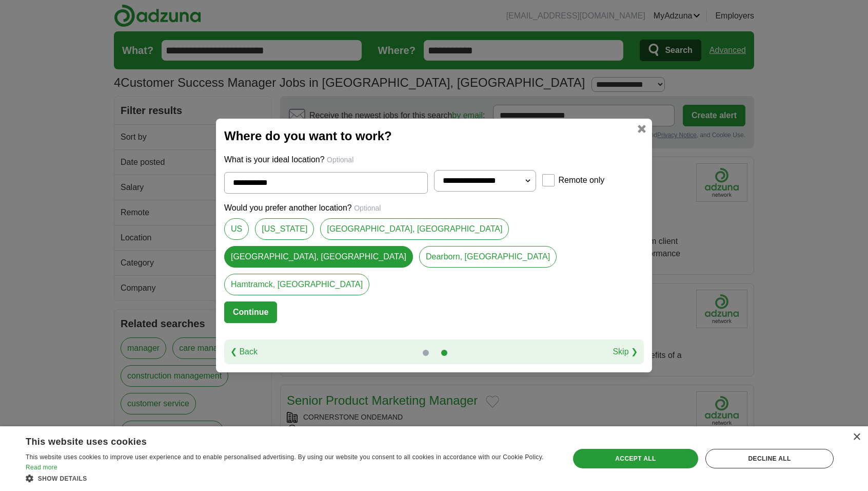  Describe the element at coordinates (582, 180) in the screenshot. I see `label: Remote only` at that location.